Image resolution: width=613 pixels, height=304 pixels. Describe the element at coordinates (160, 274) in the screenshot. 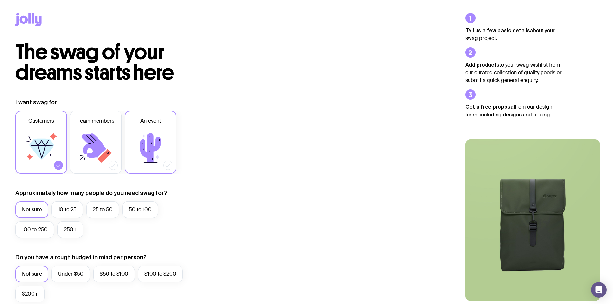

I see `label: $100 to $200` at that location.